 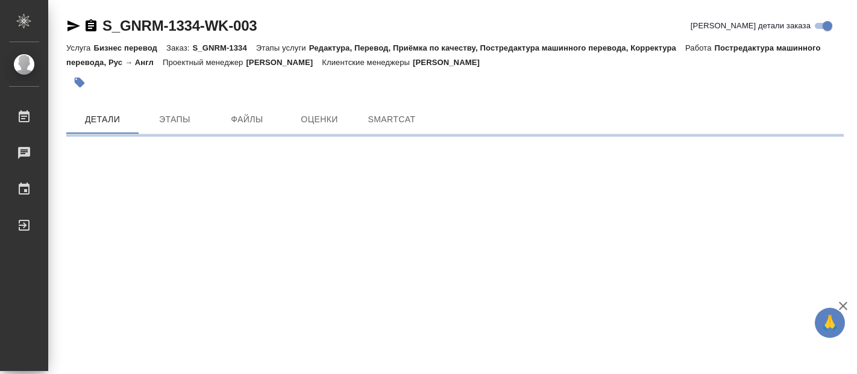 I want to click on p: Работа, so click(x=700, y=48).